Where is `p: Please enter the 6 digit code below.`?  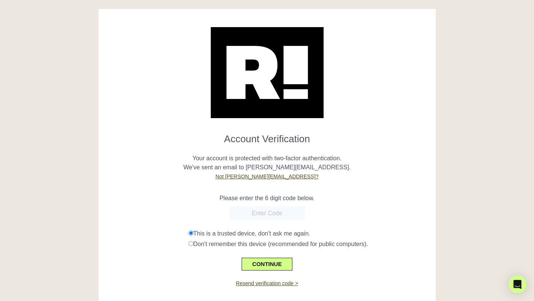
p: Please enter the 6 digit code below. is located at coordinates (267, 198).